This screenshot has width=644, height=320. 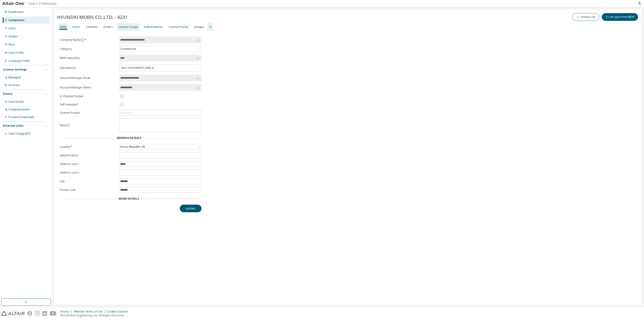 I want to click on img: facebook.svg, so click(x=30, y=313).